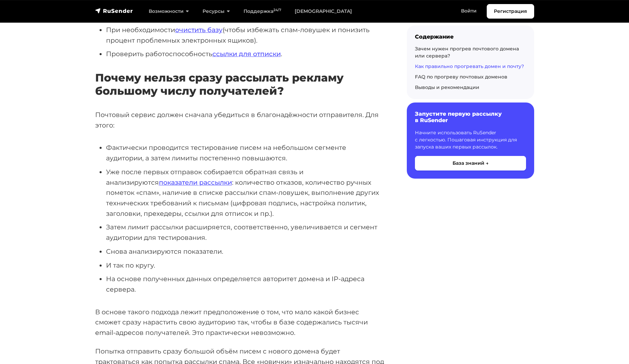 This screenshot has height=364, width=629. Describe the element at coordinates (216, 11) in the screenshot. I see `a: Ресурсы` at that location.